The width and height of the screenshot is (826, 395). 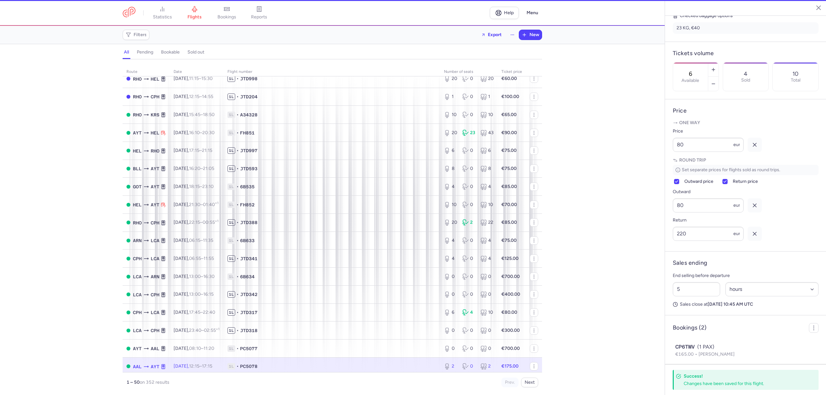 I want to click on span: HEL, so click(x=155, y=79).